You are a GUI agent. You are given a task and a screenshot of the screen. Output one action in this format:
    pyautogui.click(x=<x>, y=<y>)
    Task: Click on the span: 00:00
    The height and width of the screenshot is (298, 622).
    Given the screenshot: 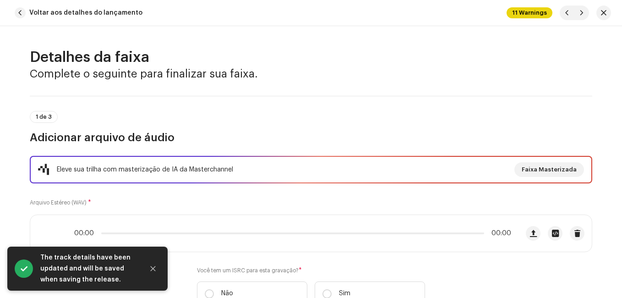 What is the action you would take?
    pyautogui.click(x=499, y=233)
    